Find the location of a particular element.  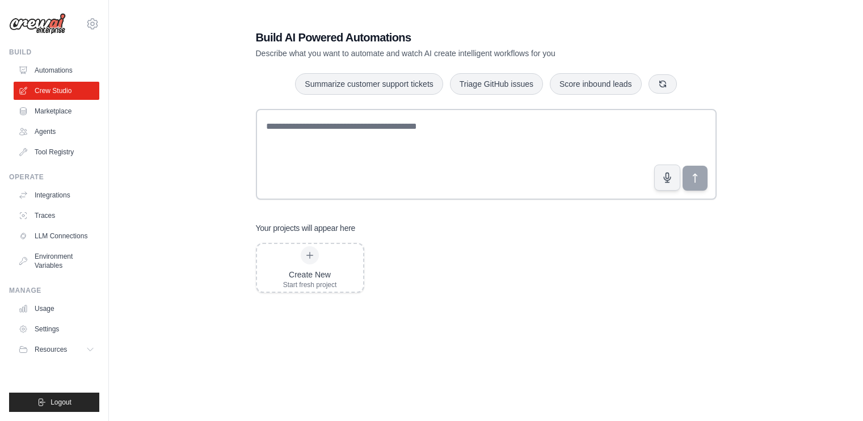

a: LLM Connections is located at coordinates (56, 236).